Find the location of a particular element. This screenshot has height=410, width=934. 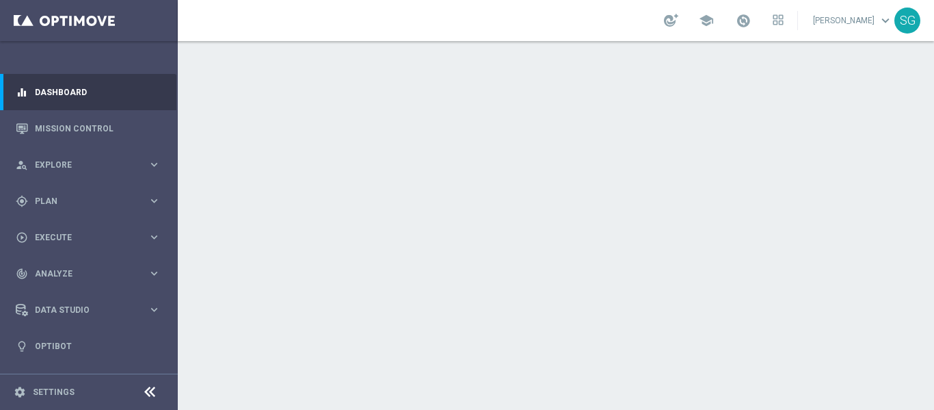

button: lightbulb Optibot is located at coordinates (88, 346).